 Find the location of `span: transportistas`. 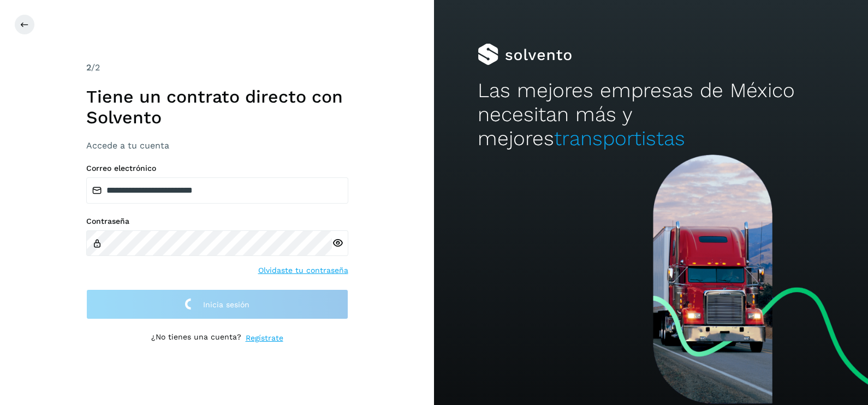

span: transportistas is located at coordinates (620, 138).